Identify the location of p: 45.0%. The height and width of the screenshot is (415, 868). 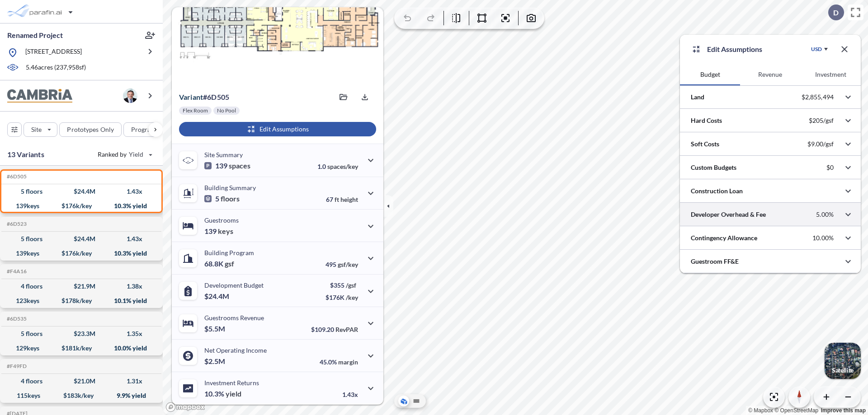
(339, 362).